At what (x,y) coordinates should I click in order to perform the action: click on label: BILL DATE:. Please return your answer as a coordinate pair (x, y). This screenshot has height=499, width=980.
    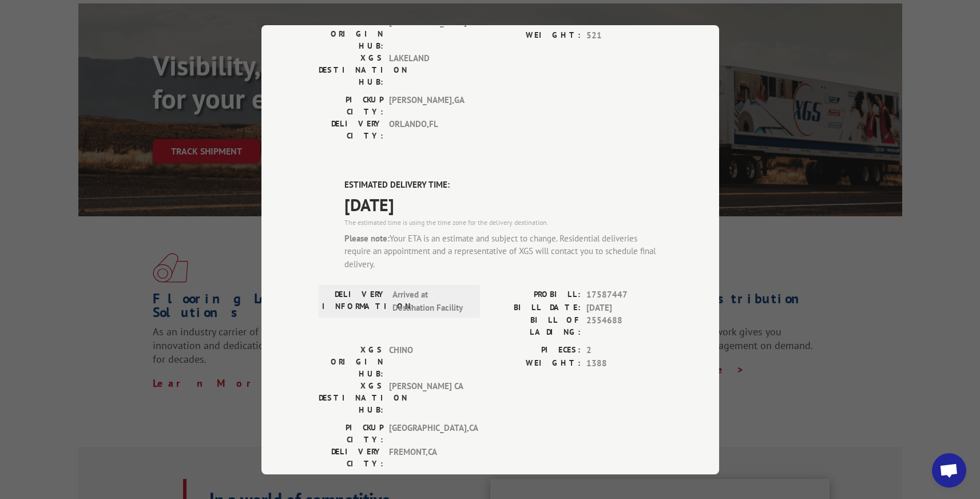
    Looking at the image, I should click on (535, 308).